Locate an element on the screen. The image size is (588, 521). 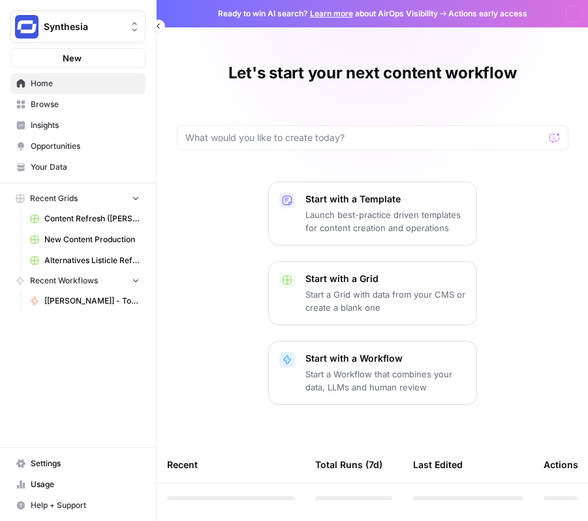
button: Recent Grids is located at coordinates (78, 198).